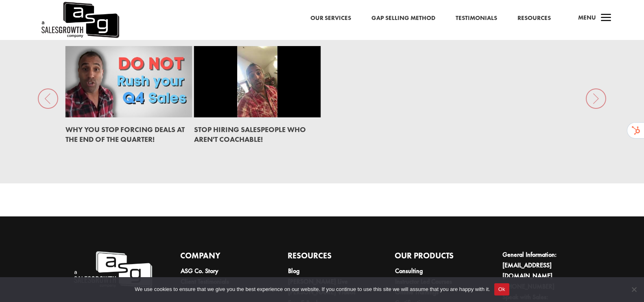  Describe the element at coordinates (220, 257) in the screenshot. I see `h4: Company` at that location.